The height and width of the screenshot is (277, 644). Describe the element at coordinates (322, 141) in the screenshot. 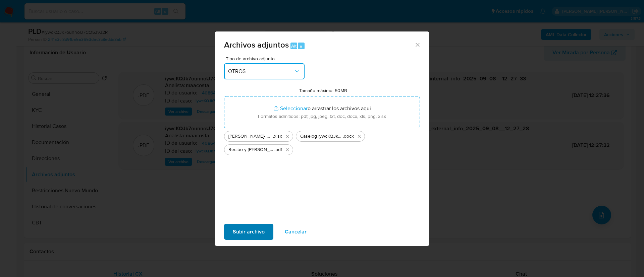

I see `ul: Archivos seleccionados` at that location.